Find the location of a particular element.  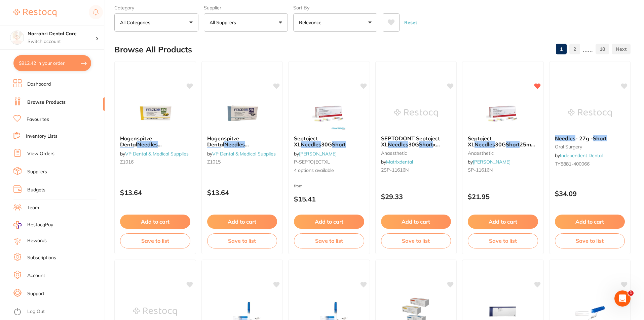

button: All Categories is located at coordinates (156, 22).